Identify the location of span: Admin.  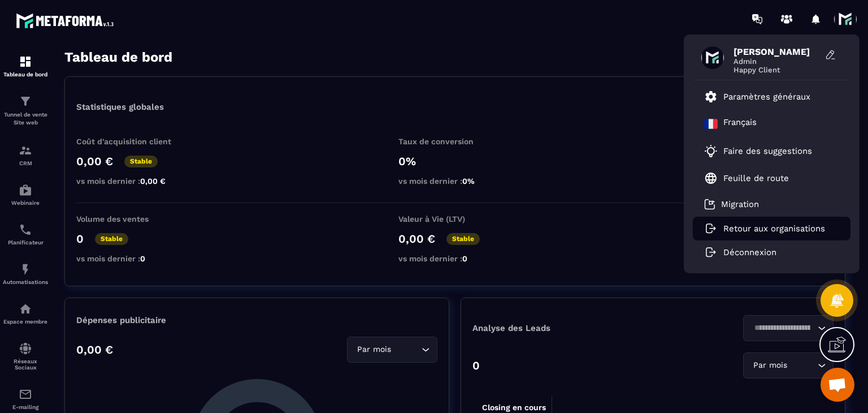
(777, 61).